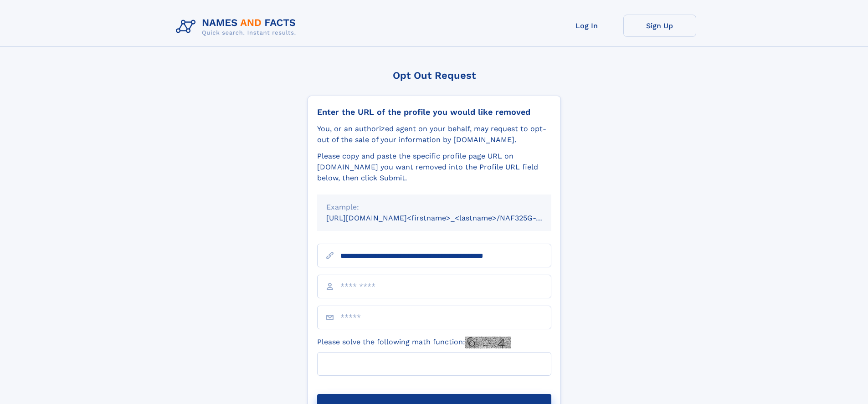  What do you see at coordinates (434, 134) in the screenshot?
I see `div: You, or an authorized agent on your behalf, may request to opt-out of the sale of your informatio...` at bounding box center [434, 134].